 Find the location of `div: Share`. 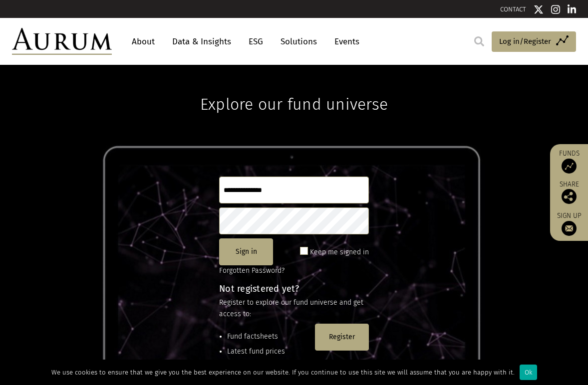

div: Share is located at coordinates (569, 192).